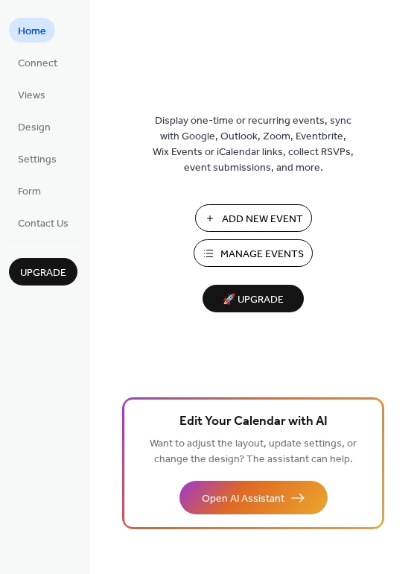  Describe the element at coordinates (37, 63) in the screenshot. I see `span: Connect` at that location.